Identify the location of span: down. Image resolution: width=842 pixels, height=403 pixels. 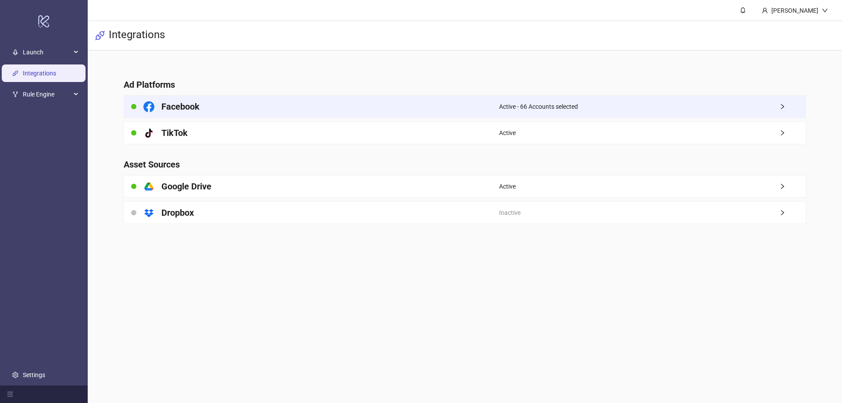
(825, 11).